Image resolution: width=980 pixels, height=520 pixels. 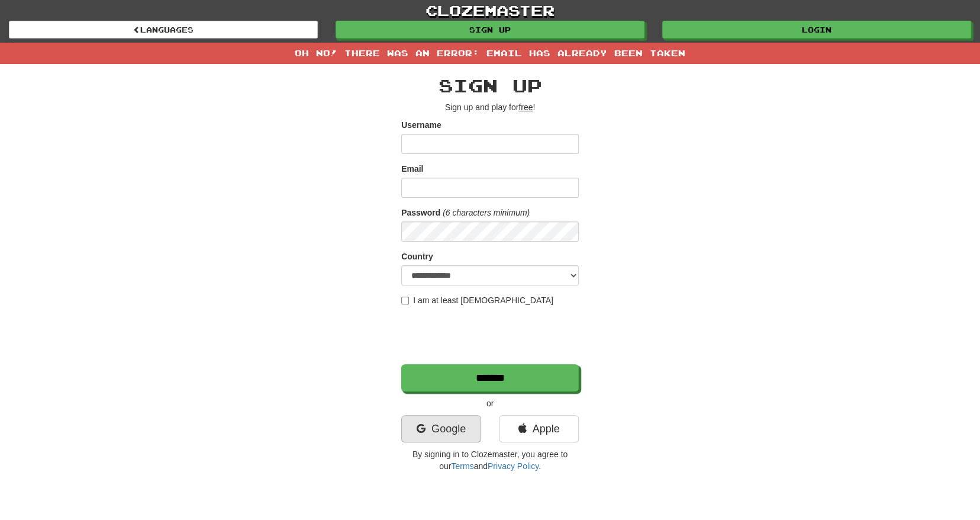 I want to click on p: Sign up and play for !, so click(x=490, y=107).